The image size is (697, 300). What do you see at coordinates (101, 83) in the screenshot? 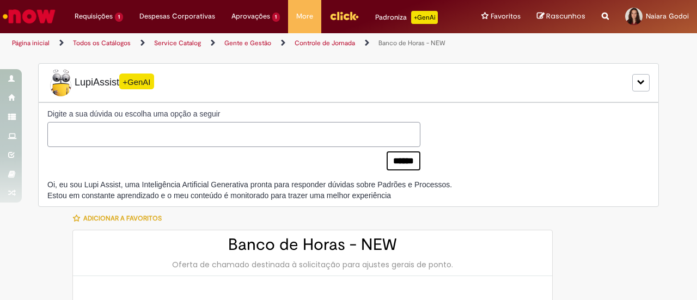
I see `span: LupiAssist` at bounding box center [101, 83].